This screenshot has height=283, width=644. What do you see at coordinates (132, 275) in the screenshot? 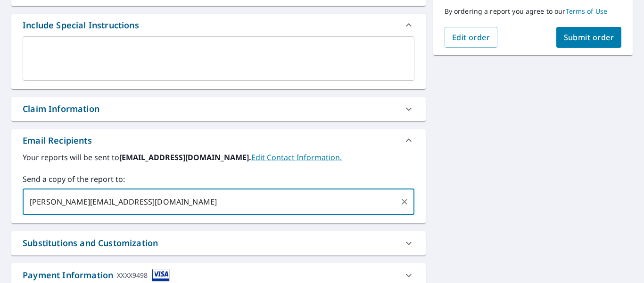
I see `div: XXXX9498` at bounding box center [132, 275].